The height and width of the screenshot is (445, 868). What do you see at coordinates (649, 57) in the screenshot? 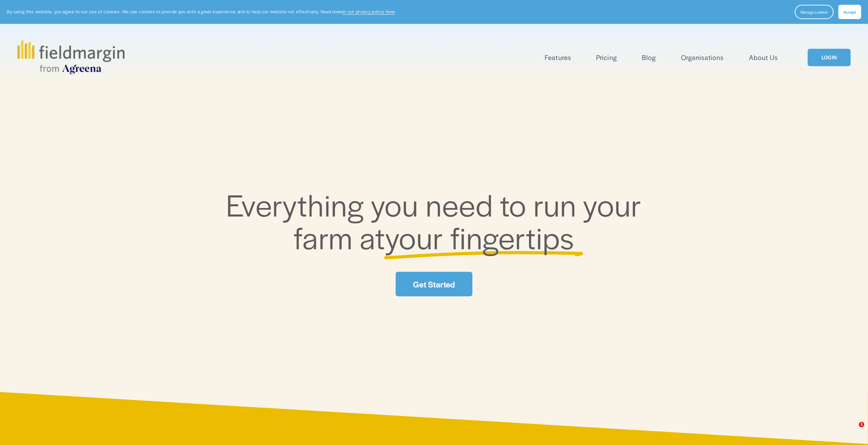
I see `a: Blog` at bounding box center [649, 57].